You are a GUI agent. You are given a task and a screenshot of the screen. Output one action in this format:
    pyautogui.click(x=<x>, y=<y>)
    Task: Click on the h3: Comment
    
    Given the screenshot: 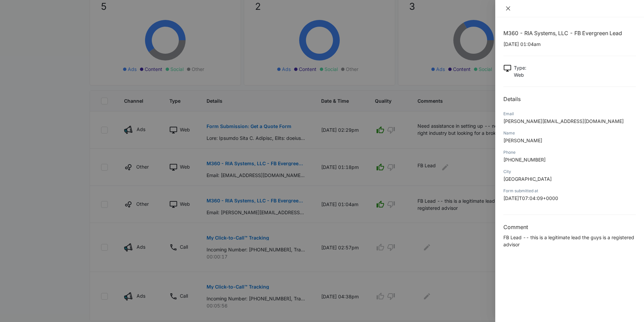 What is the action you would take?
    pyautogui.click(x=570, y=227)
    